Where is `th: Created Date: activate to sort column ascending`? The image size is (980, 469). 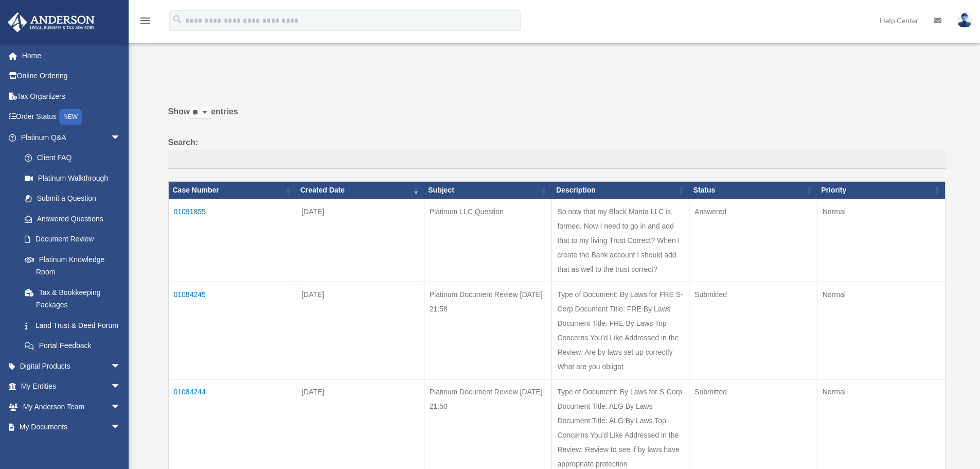 th: Created Date: activate to sort column ascending is located at coordinates (360, 191).